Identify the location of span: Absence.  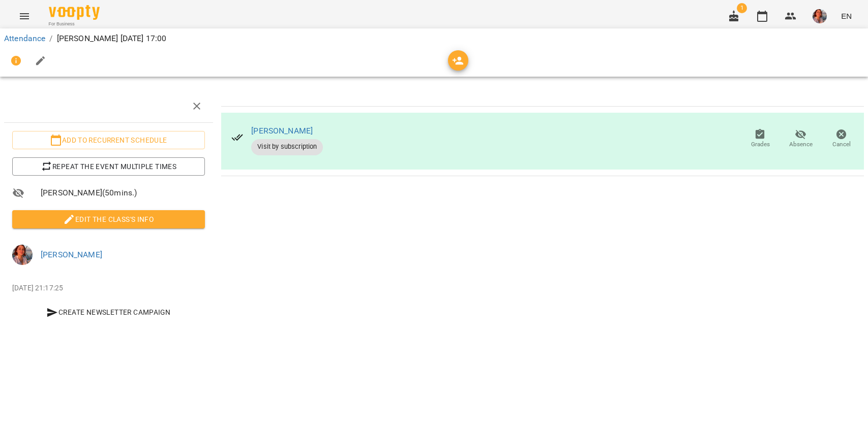
(801, 144).